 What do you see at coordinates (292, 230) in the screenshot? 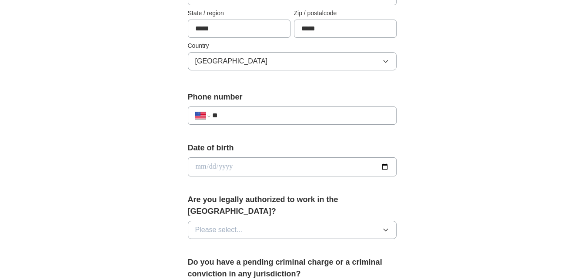
I see `button: Please select...` at bounding box center [292, 230].